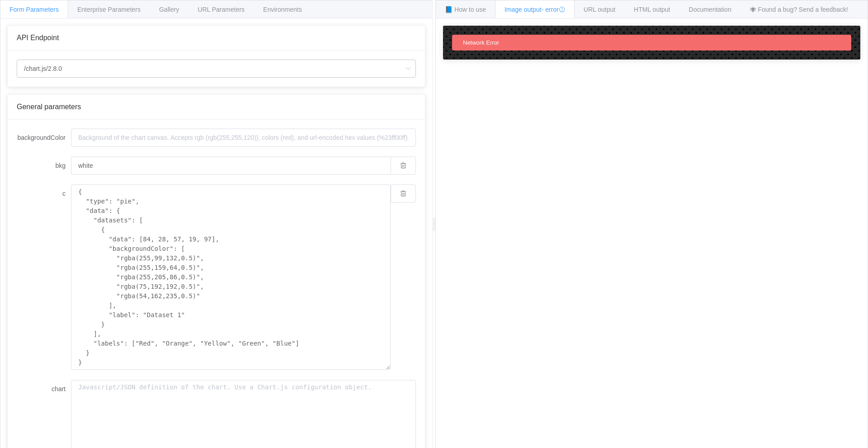 The width and height of the screenshot is (868, 448). What do you see at coordinates (652, 10) in the screenshot?
I see `span: HTML output` at bounding box center [652, 10].